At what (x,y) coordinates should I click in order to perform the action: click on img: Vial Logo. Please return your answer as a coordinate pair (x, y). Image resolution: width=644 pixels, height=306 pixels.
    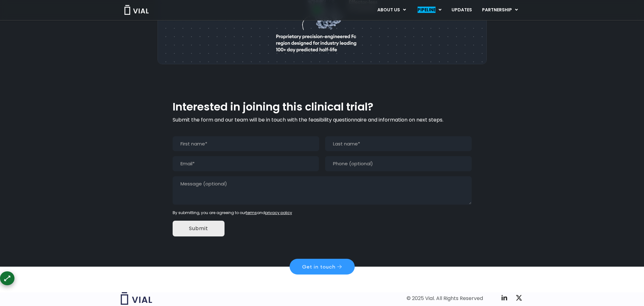
    Looking at the image, I should click on (137, 10).